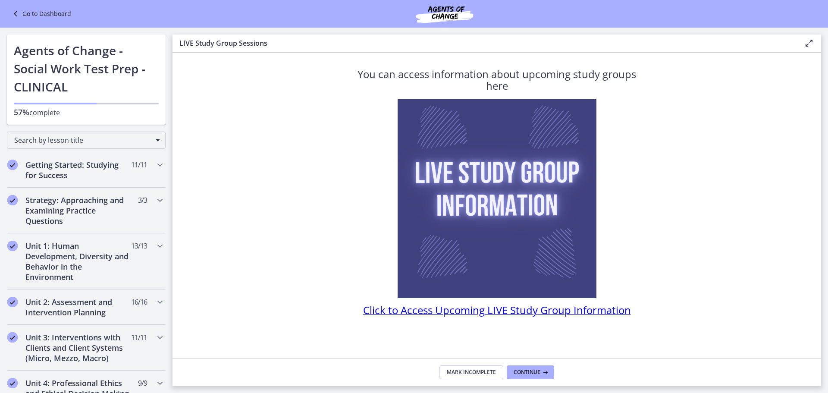 This screenshot has width=828, height=393. I want to click on h2: Strategy: Approaching and Examining Practice Questions, so click(78, 210).